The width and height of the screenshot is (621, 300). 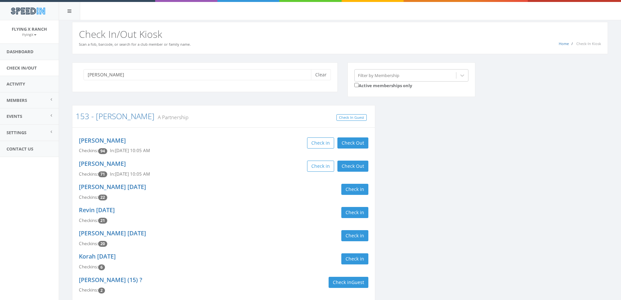 I want to click on a: FlyingX, so click(x=29, y=34).